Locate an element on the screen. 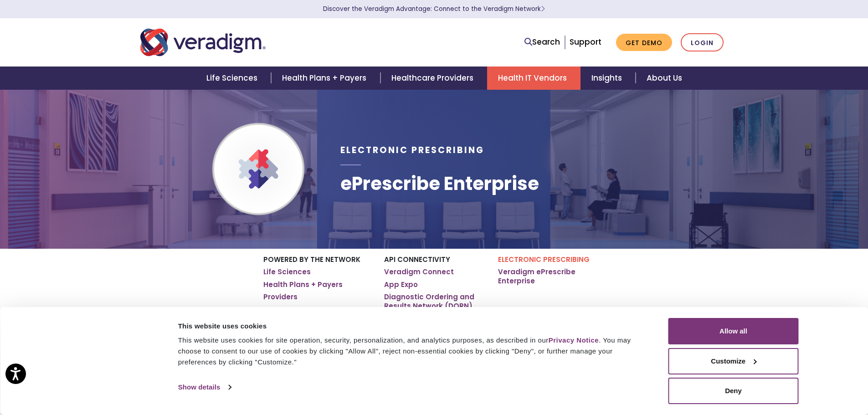 This screenshot has width=868, height=415. a: Providers is located at coordinates (280, 297).